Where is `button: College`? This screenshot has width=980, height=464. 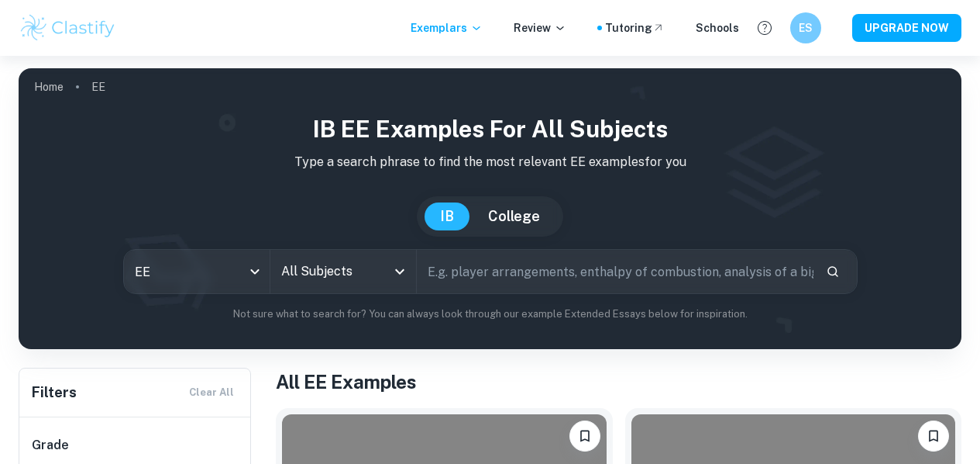 button: College is located at coordinates (514, 216).